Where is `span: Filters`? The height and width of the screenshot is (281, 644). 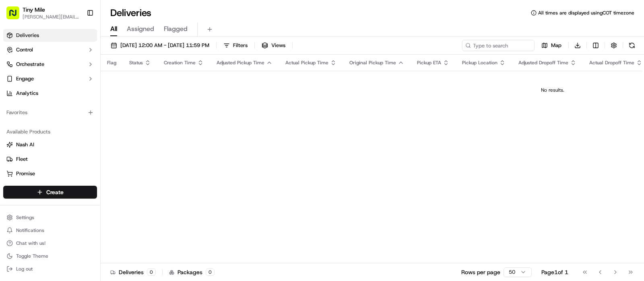 span: Filters is located at coordinates (240, 46).